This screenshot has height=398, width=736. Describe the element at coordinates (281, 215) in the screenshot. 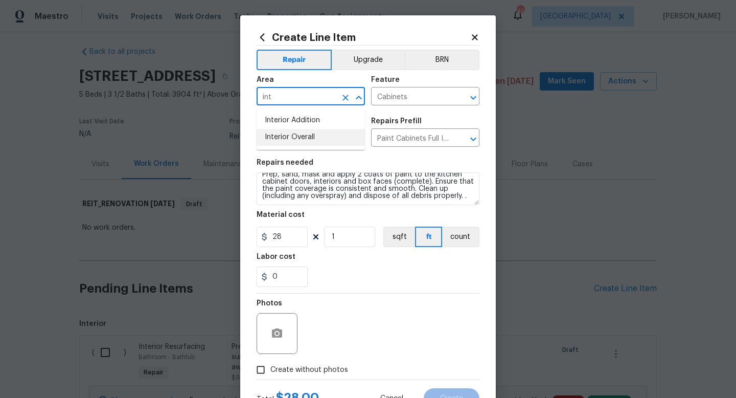

I see `h5: Material cost` at that location.